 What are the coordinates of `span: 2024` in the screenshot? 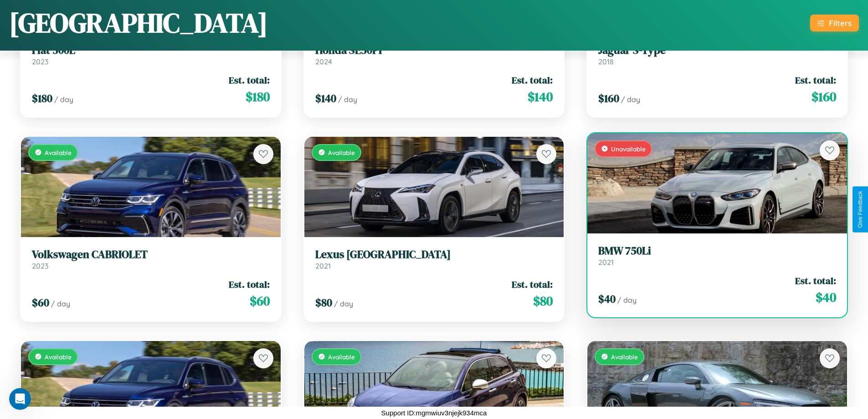 It's located at (323, 61).